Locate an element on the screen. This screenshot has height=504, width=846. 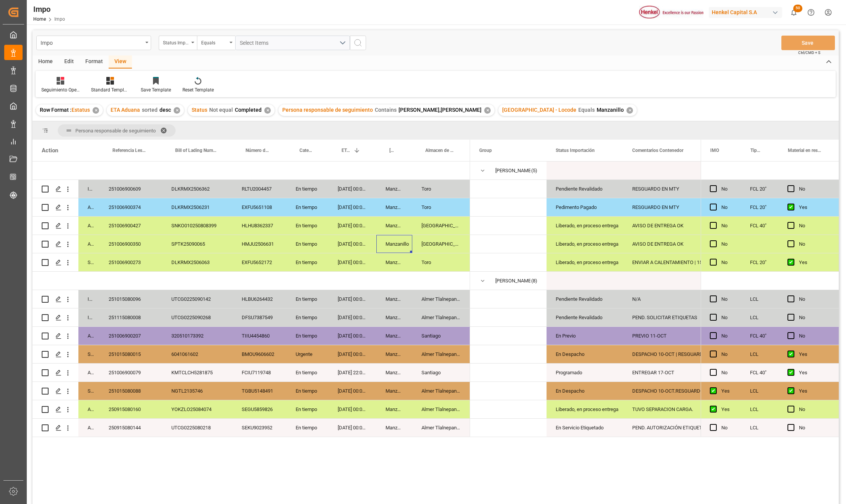
span: (5) is located at coordinates (535, 171).